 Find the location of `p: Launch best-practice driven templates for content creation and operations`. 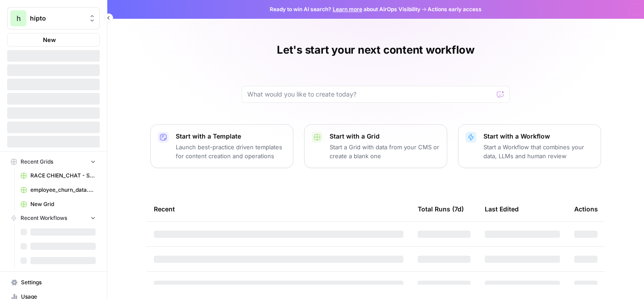

p: Launch best-practice driven templates for content creation and operations is located at coordinates (231, 151).